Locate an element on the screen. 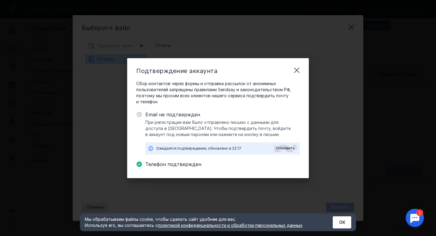  span: Сбор контактов через формы и отправка рассылок от анонимных пользователей запрещены правилами Sen... is located at coordinates (218, 93).